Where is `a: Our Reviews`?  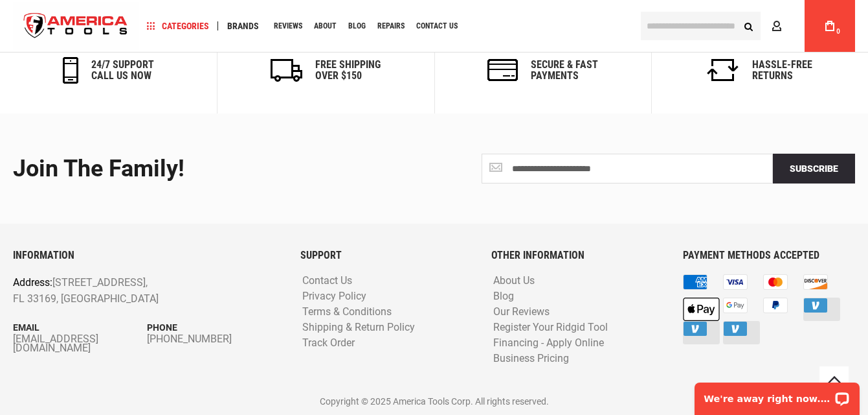
a: Our Reviews is located at coordinates (521, 311).